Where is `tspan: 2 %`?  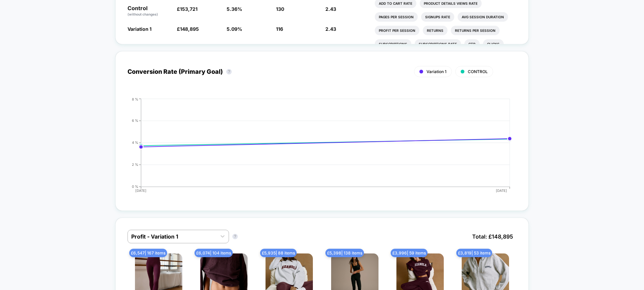 tspan: 2 % is located at coordinates (135, 164).